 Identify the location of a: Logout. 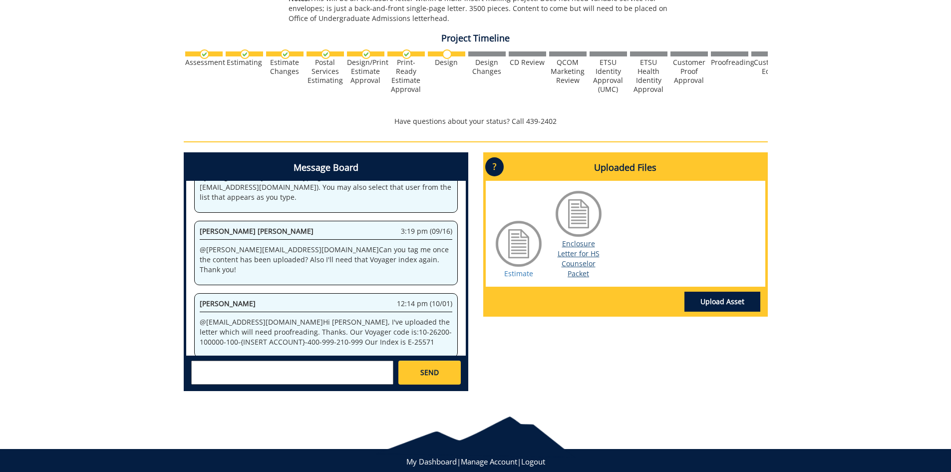
(533, 461).